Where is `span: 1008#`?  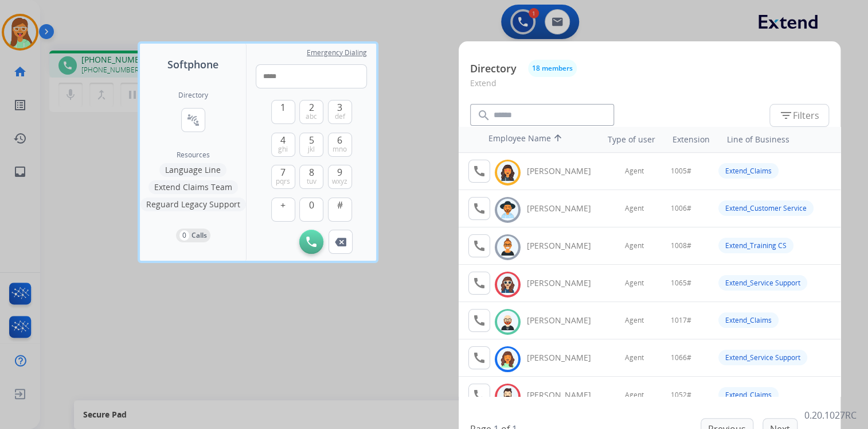 span: 1008# is located at coordinates (681, 246).